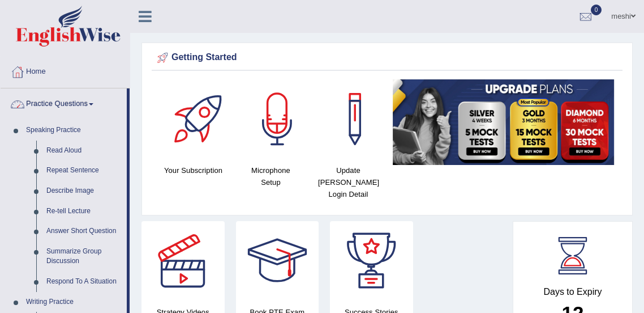 This screenshot has width=644, height=313. I want to click on a: Writing Practice, so click(73, 302).